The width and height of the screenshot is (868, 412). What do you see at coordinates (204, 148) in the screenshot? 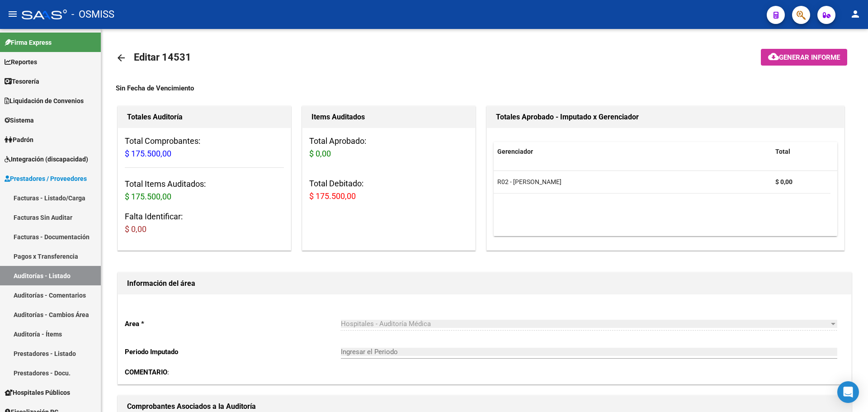
I see `h3: Total Comprobantes:` at bounding box center [204, 148].